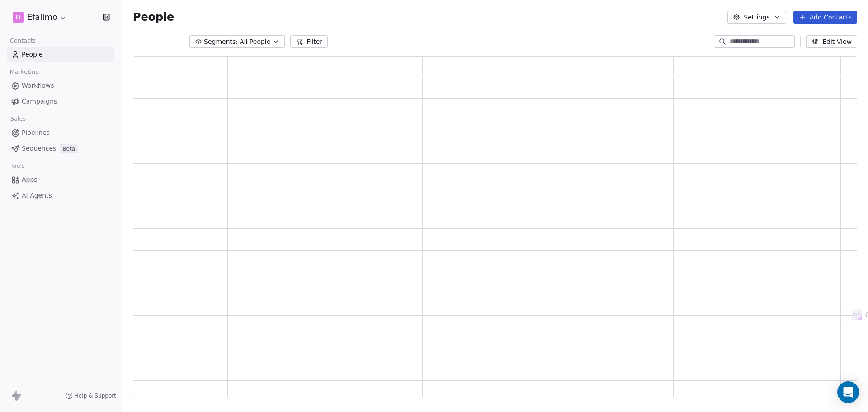 The width and height of the screenshot is (868, 412). What do you see at coordinates (40, 17) in the screenshot?
I see `button: DEfallmo` at bounding box center [40, 17].